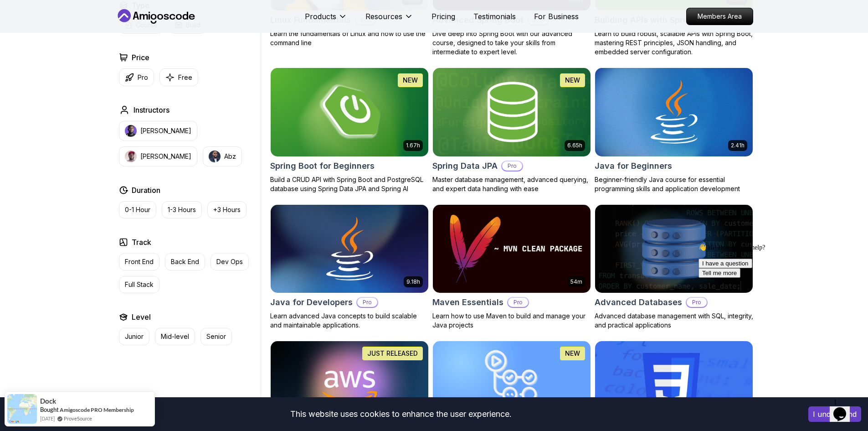 This screenshot has height=431, width=868. What do you see at coordinates (141, 242) in the screenshot?
I see `h2: Track` at bounding box center [141, 242].